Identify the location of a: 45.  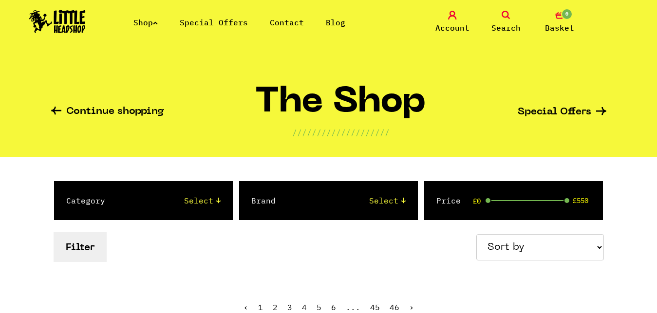
(375, 307).